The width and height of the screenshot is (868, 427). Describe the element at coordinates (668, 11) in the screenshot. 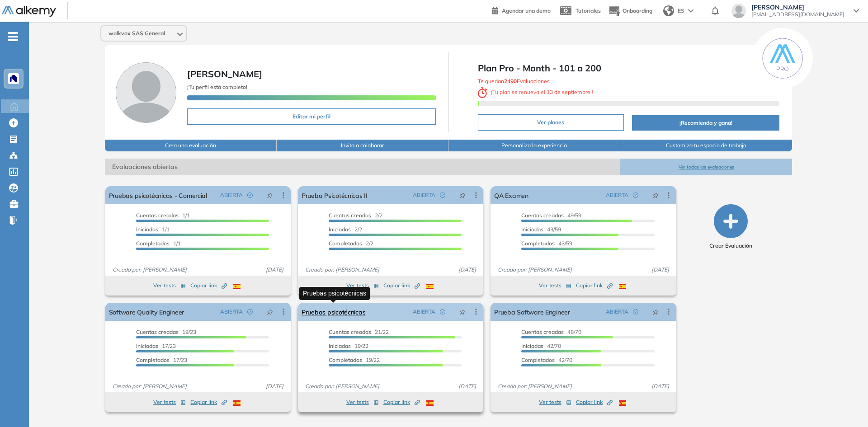

I see `img: world` at that location.